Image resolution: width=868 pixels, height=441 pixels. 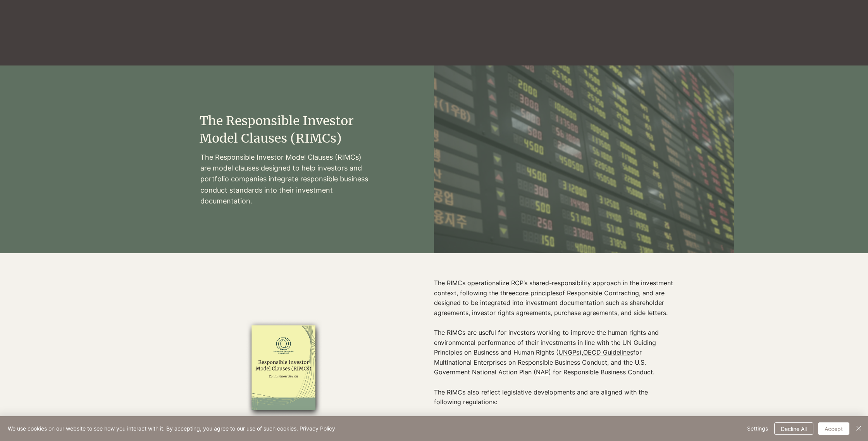 I want to click on p: The RIMCs operationalize RCP’s shared-responsibility approach in the investment context, followin..., so click(x=554, y=298).